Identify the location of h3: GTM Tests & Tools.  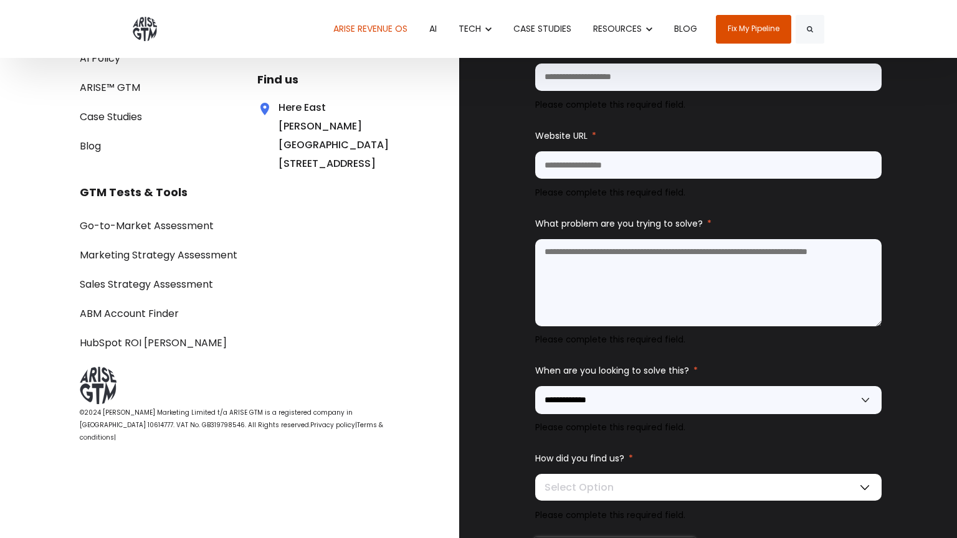
(240, 193).